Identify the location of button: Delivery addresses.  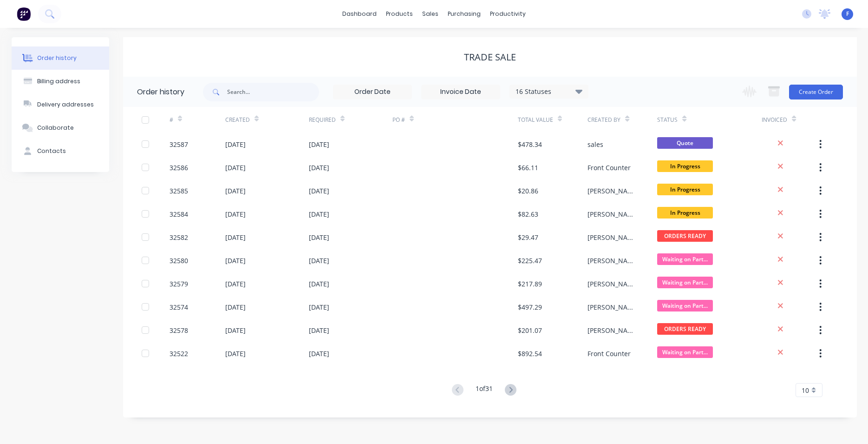
(60, 105).